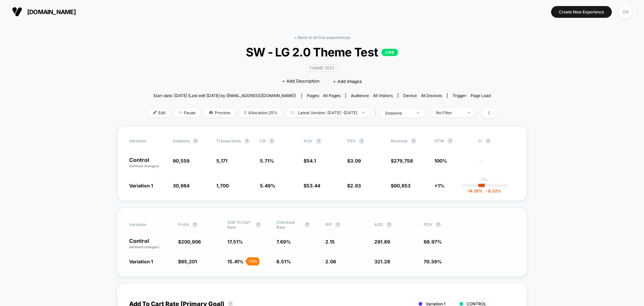 This screenshot has height=306, width=644. I want to click on span: 5,171, so click(222, 160).